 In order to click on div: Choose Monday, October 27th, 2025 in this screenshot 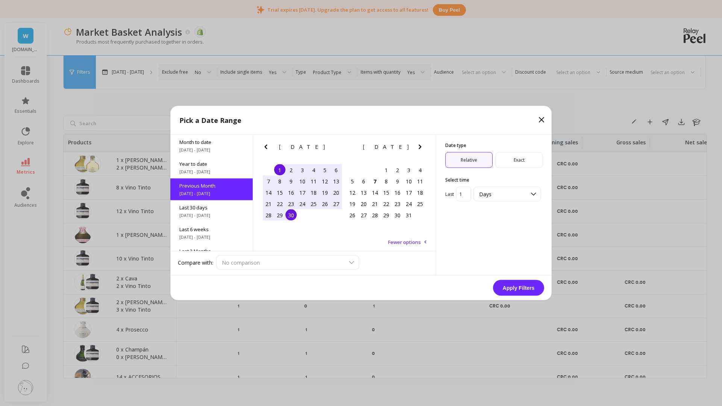, I will do `click(364, 215)`.